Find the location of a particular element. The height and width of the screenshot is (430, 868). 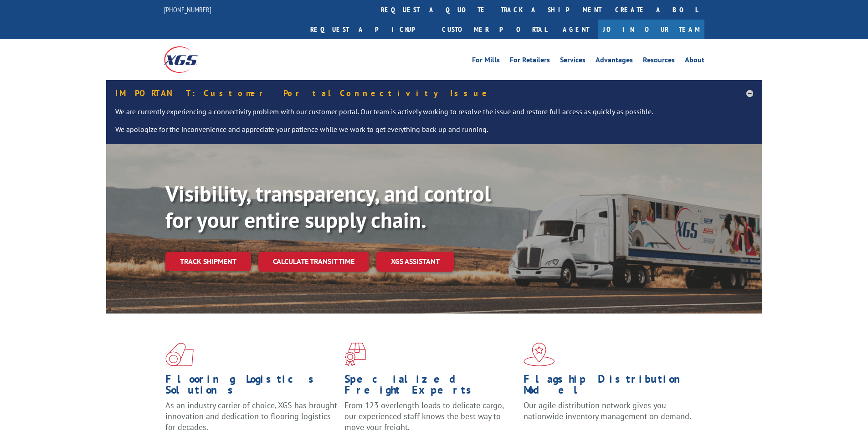

a: For Retailers is located at coordinates (530, 61).